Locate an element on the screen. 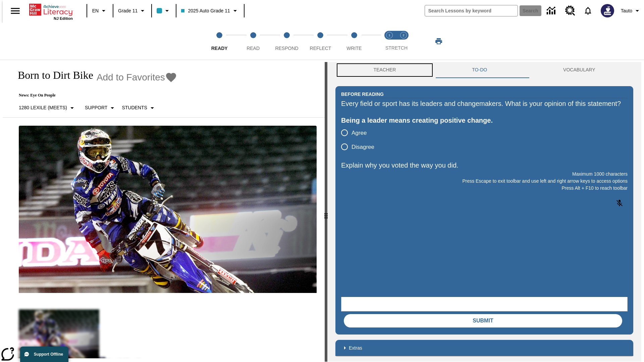 This screenshot has width=644, height=362. button: TO-DO is located at coordinates (479, 70).